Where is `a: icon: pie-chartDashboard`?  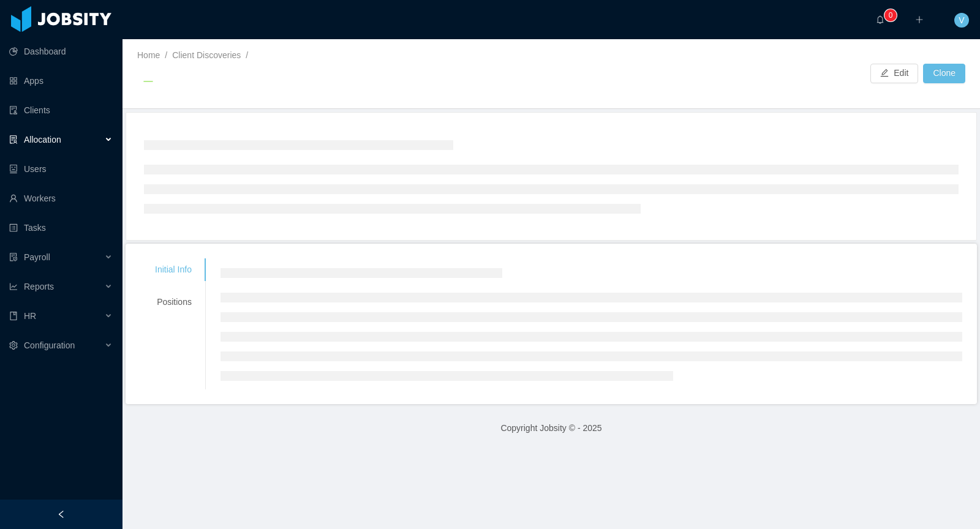 a: icon: pie-chartDashboard is located at coordinates (60, 52).